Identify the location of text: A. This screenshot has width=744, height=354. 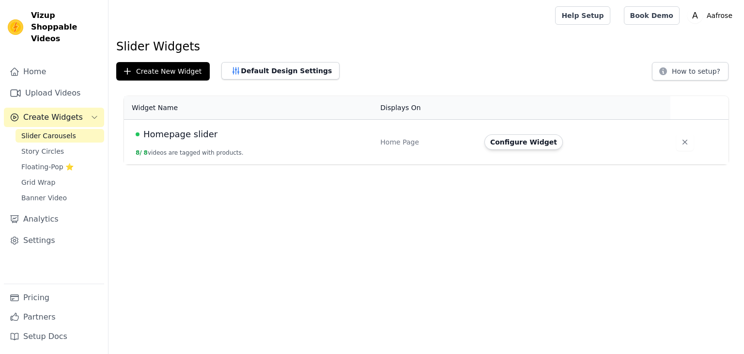
(695, 15).